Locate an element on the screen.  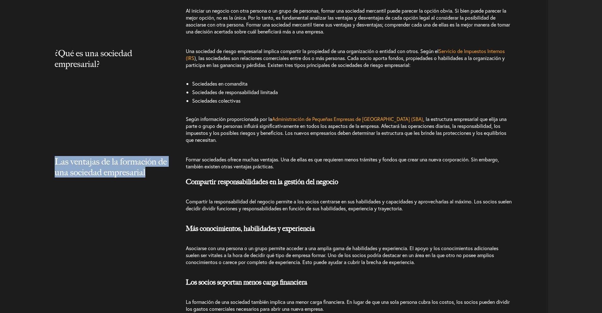
font: Sociedades en comandita is located at coordinates (220, 83).